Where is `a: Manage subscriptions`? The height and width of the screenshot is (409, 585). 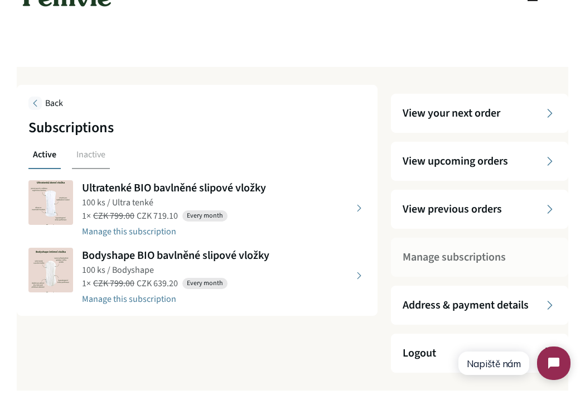
a: Manage subscriptions is located at coordinates (480, 257).